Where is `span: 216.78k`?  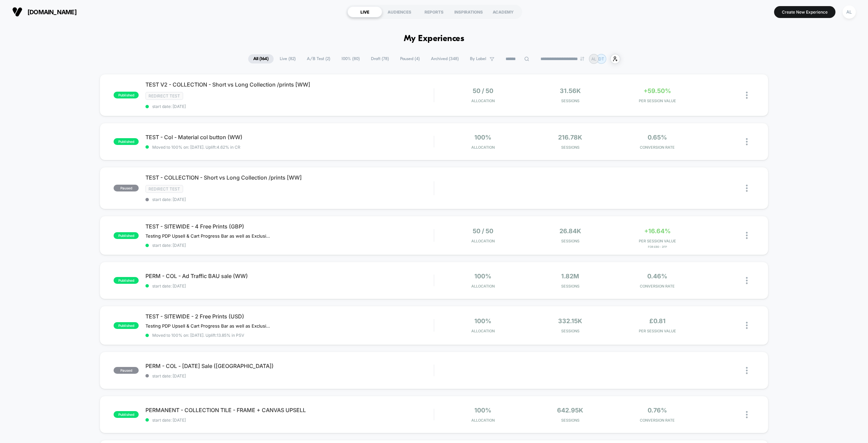
span: 216.78k is located at coordinates (569, 137).